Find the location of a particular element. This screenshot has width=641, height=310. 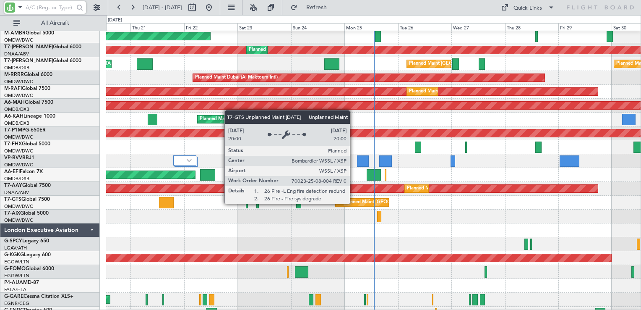

a: T7-AAYGlobal 7500 is located at coordinates (27, 185).